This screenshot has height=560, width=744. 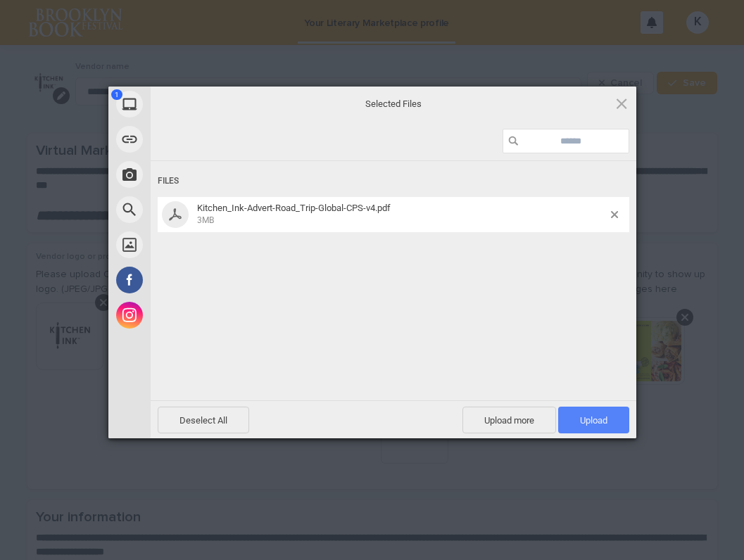 What do you see at coordinates (205, 220) in the screenshot?
I see `span: 3MB` at bounding box center [205, 220].